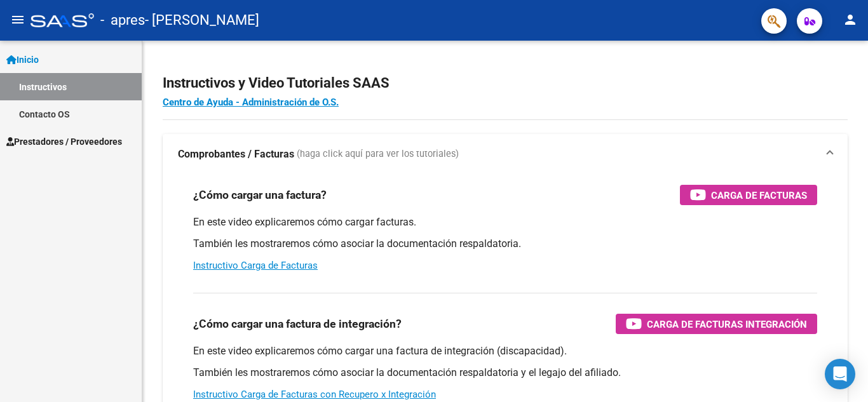 The height and width of the screenshot is (402, 868). Describe the element at coordinates (260, 195) in the screenshot. I see `h3: ¿Cómo cargar una factura?` at that location.